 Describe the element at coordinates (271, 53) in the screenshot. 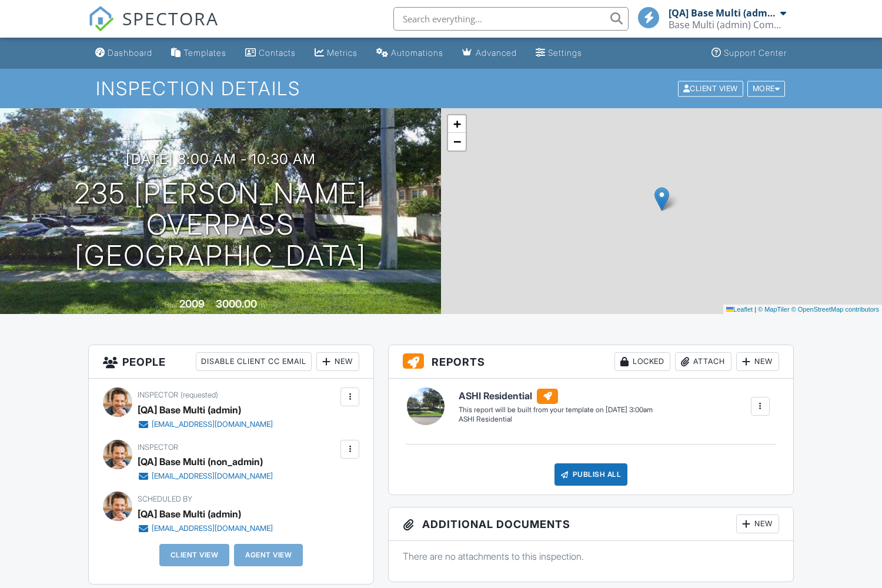

I see `a: Contacts` at that location.